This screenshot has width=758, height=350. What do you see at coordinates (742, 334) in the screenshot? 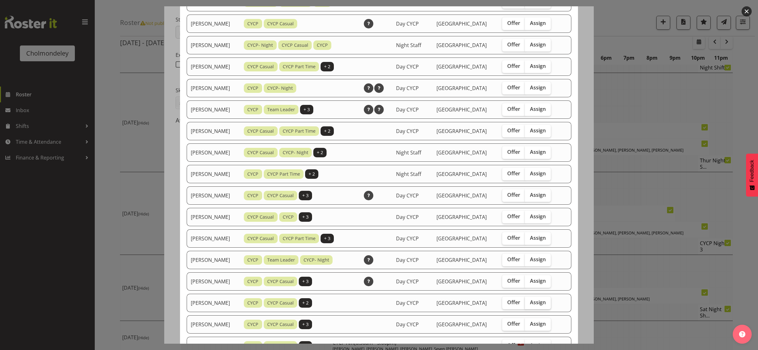
I see `img: help-xxl-2.png` at bounding box center [742, 334].